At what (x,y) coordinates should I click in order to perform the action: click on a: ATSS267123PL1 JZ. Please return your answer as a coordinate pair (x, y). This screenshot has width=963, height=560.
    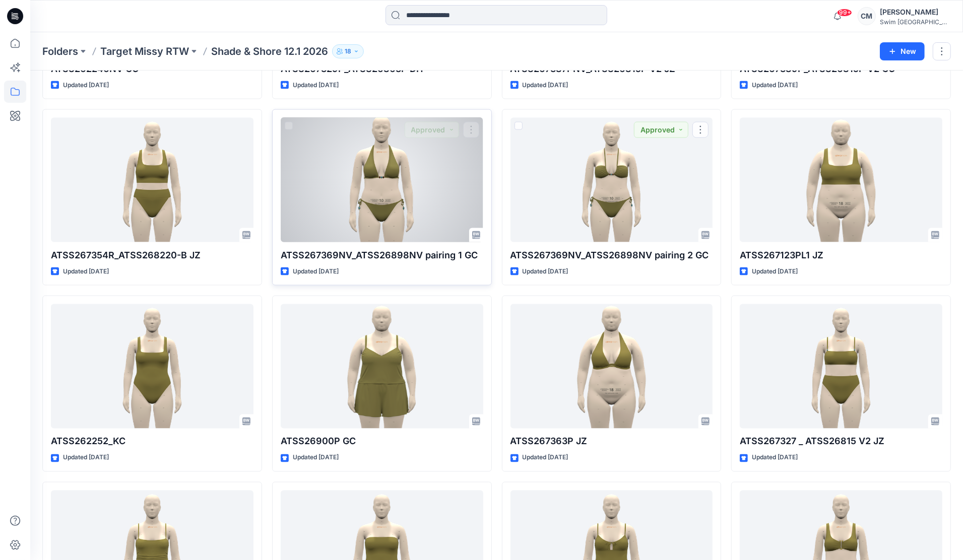
    Looking at the image, I should click on (841, 181).